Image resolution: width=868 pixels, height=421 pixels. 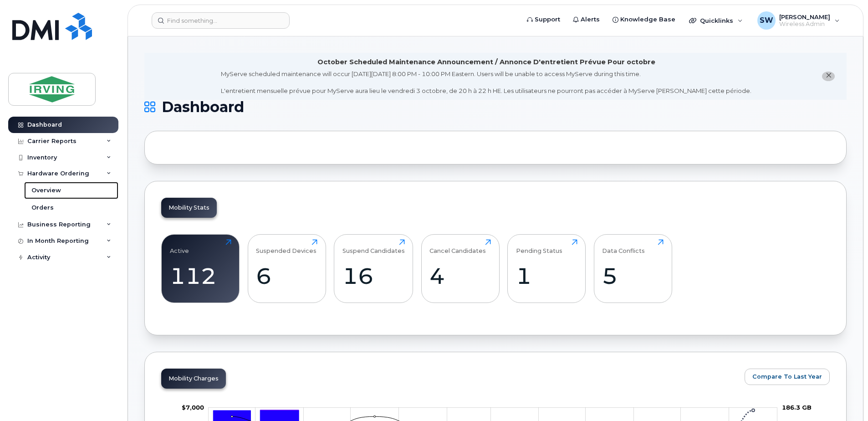 What do you see at coordinates (374, 246) in the screenshot?
I see `div: Suspend Candidates` at bounding box center [374, 246].